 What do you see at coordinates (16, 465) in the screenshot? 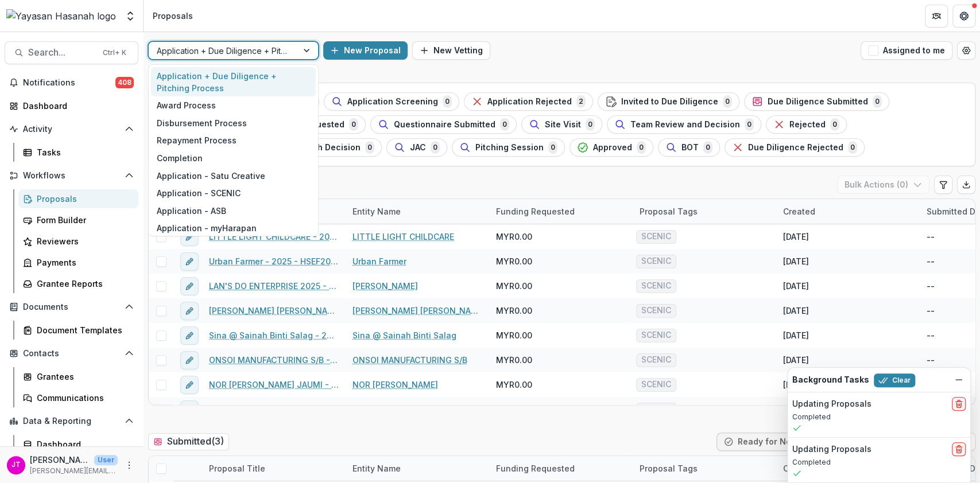
I see `div: Josselyn Tan` at bounding box center [16, 465].